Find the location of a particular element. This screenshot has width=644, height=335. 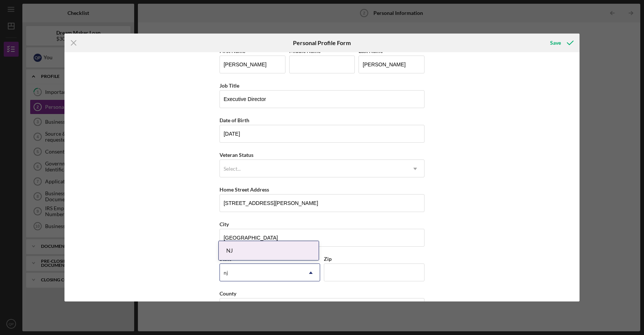

div: Select... is located at coordinates (232, 169).